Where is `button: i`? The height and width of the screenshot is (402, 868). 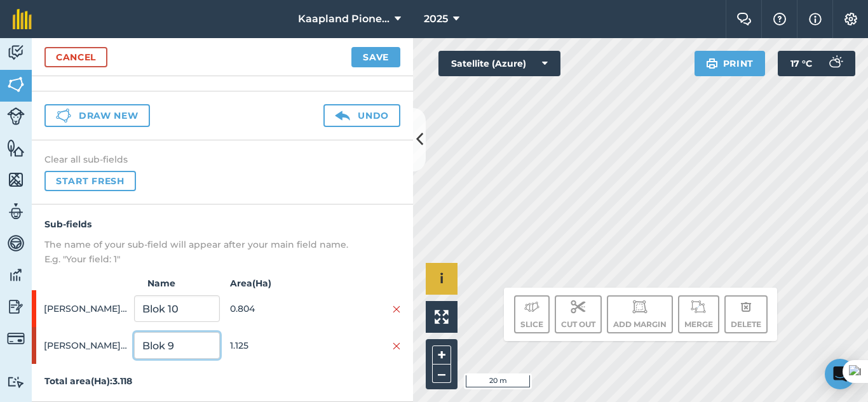
button: i is located at coordinates (441, 279).